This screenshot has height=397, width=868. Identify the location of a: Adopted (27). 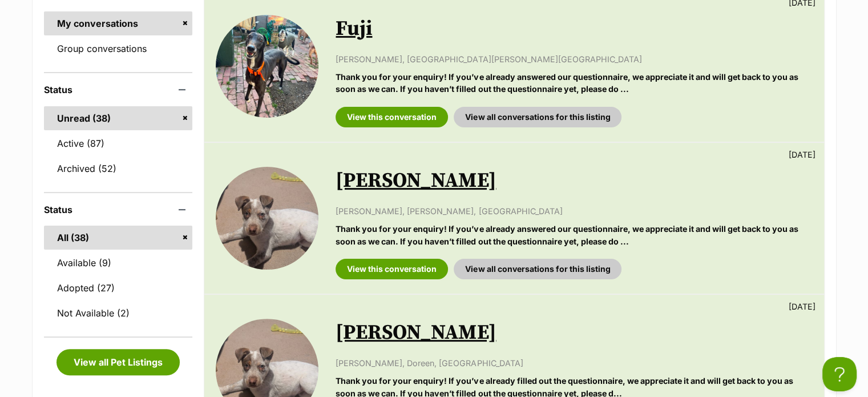
(118, 287).